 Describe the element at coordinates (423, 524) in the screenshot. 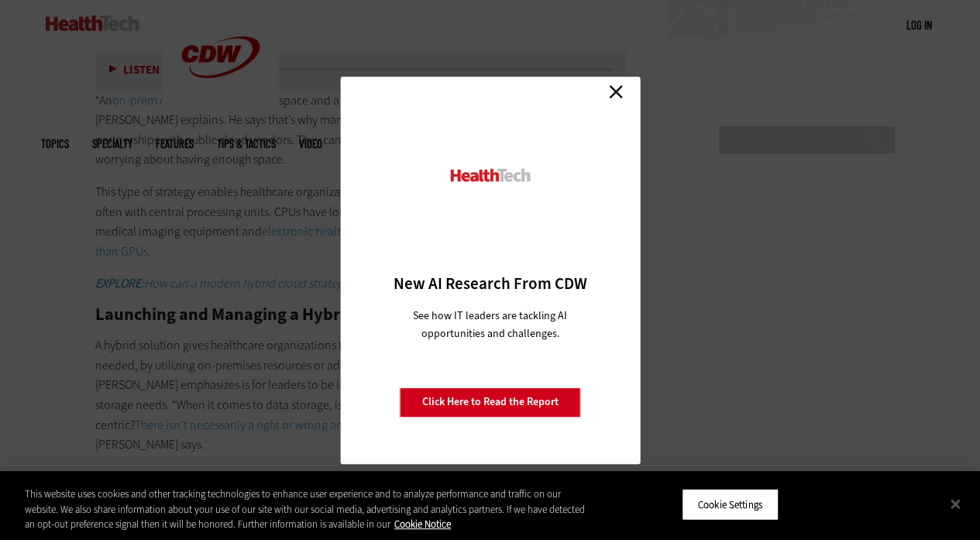

I see `a: More information about your privacy` at that location.